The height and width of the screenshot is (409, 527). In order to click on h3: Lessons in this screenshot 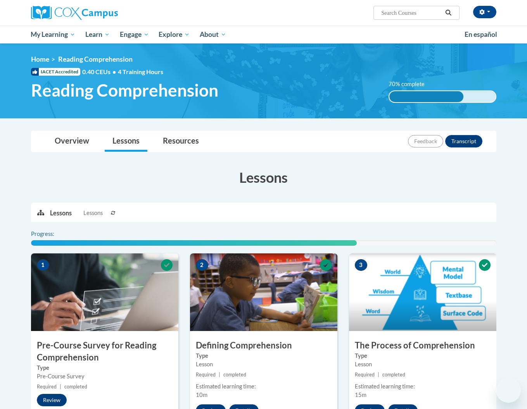, I will do `click(264, 177)`.